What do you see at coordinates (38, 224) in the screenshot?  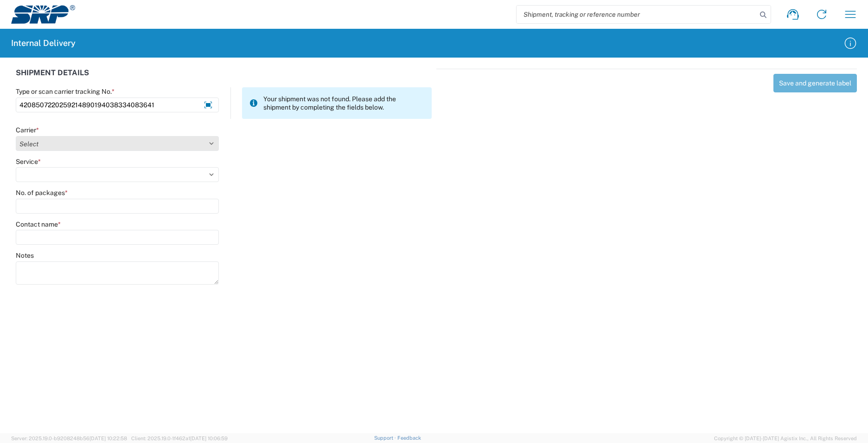 I see `label: Contact name` at bounding box center [38, 224].